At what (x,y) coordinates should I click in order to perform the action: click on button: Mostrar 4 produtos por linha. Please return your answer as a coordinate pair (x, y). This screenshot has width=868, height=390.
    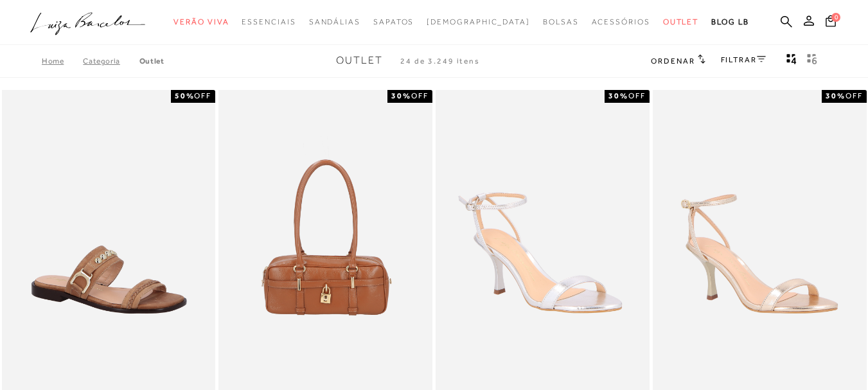
    Looking at the image, I should click on (791, 61).